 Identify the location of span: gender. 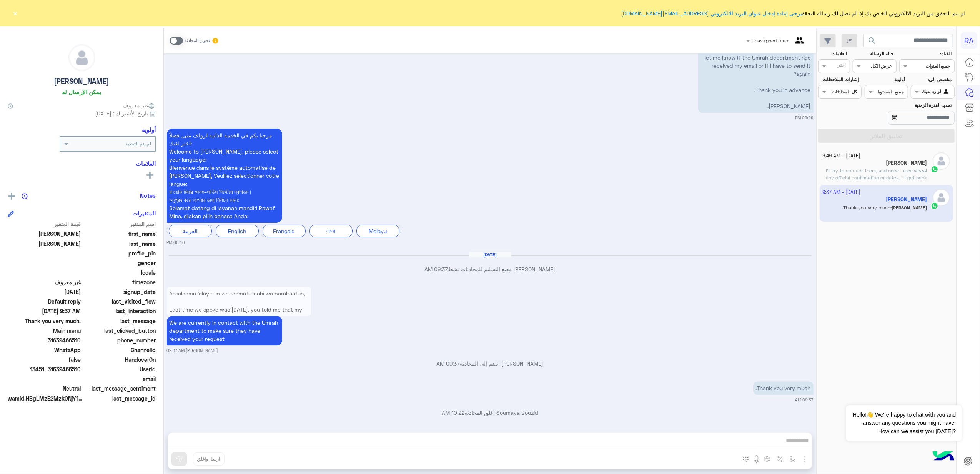
(119, 263).